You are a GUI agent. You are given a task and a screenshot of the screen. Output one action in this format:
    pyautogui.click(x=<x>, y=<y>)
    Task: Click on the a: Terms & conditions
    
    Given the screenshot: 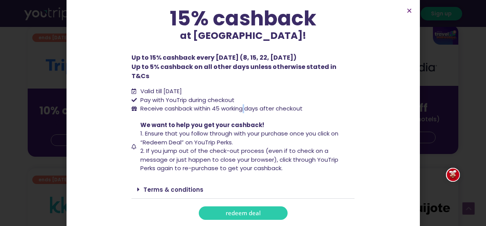 What is the action you would take?
    pyautogui.click(x=173, y=189)
    